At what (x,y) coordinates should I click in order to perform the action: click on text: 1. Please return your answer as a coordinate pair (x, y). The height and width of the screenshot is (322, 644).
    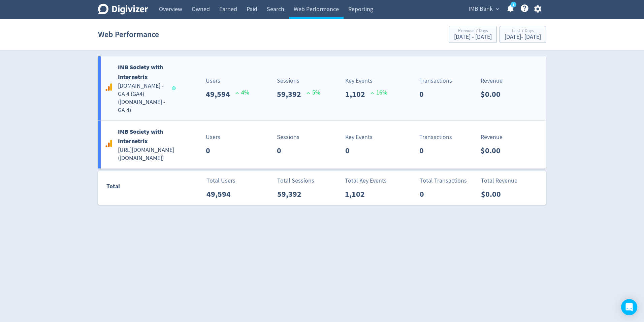
    Looking at the image, I should click on (513, 4).